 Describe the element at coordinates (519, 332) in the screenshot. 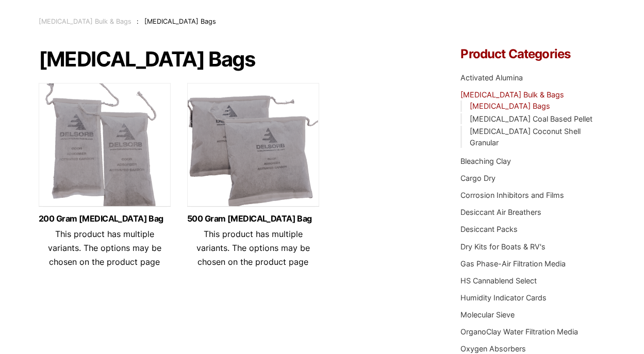

I see `a: OrganoClay Water Filtration Media` at that location.